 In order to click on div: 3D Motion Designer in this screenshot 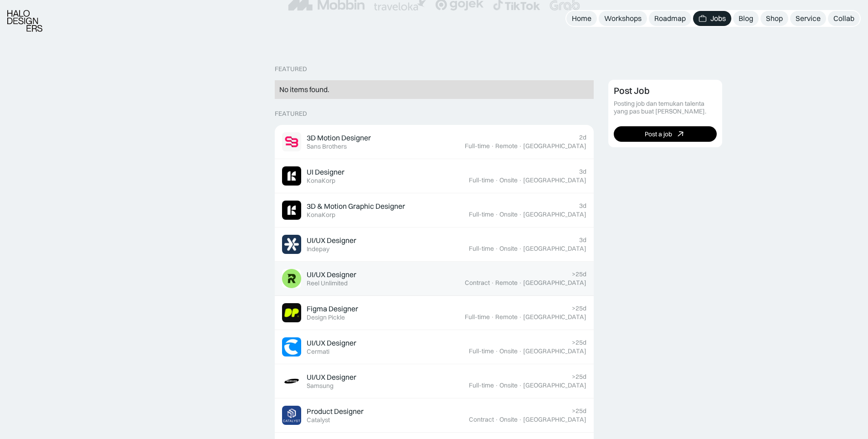, I will do `click(339, 138)`.